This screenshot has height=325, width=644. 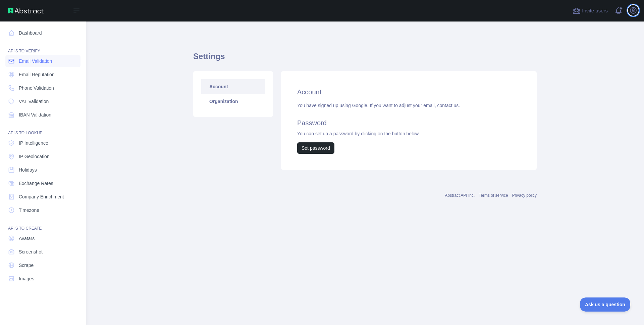 What do you see at coordinates (590, 10) in the screenshot?
I see `button: Invite users` at bounding box center [590, 10].